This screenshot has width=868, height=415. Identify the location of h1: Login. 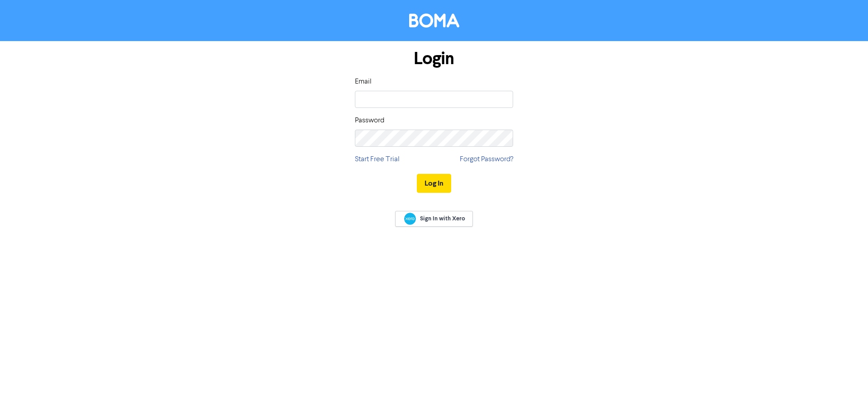
(434, 59).